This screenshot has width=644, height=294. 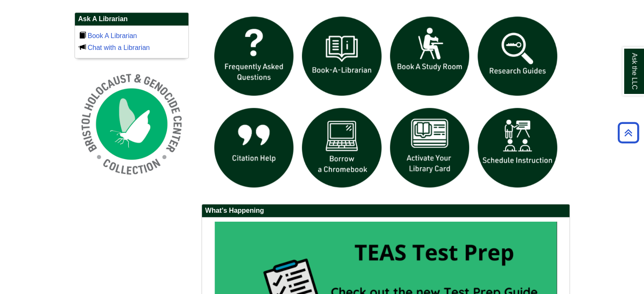 What do you see at coordinates (112, 35) in the screenshot?
I see `a: Book A Librarian` at bounding box center [112, 35].